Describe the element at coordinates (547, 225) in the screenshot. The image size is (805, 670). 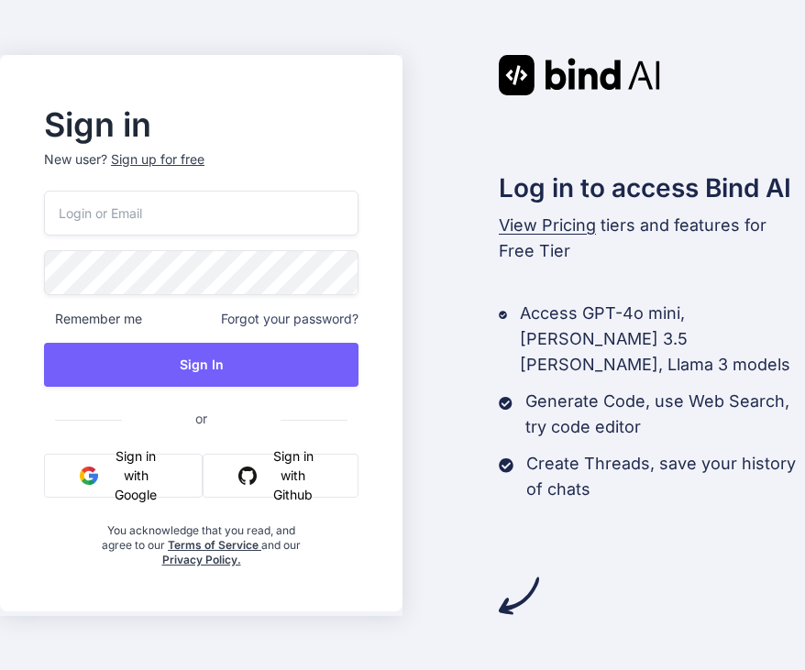
I see `span: View Pricing` at that location.